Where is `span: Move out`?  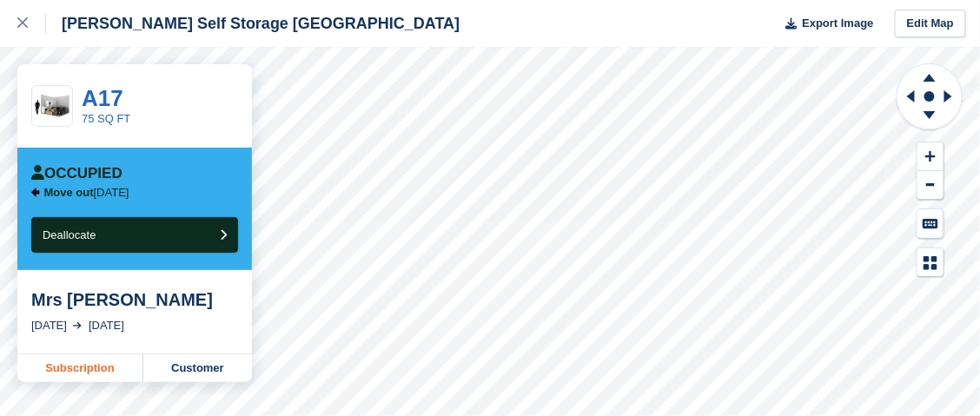
span: Move out is located at coordinates (69, 192).